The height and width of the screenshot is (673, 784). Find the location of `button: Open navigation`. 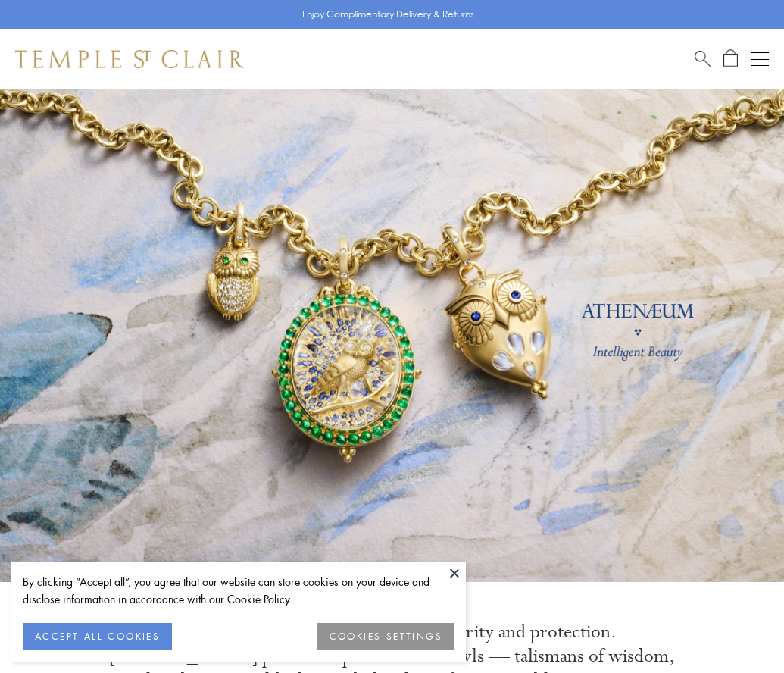

button: Open navigation is located at coordinates (759, 59).